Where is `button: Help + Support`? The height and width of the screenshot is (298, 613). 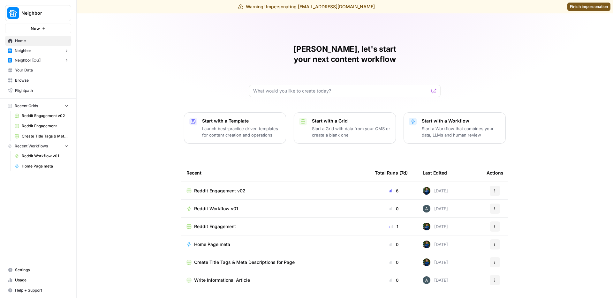
button: Help + Support is located at coordinates (38, 291).